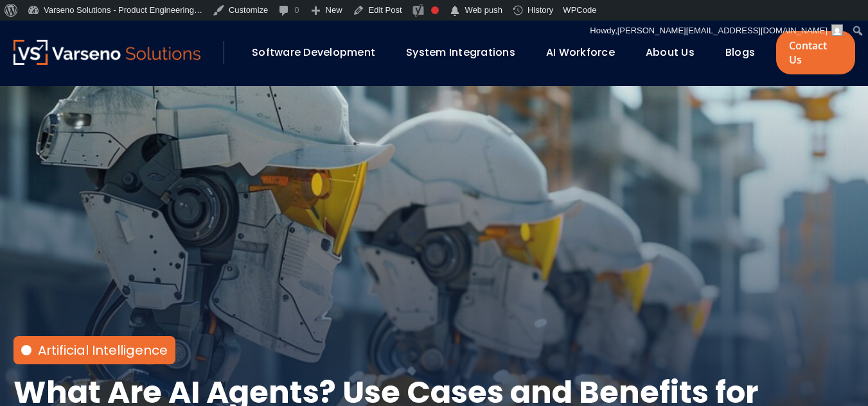 This screenshot has height=406, width=868. Describe the element at coordinates (815, 52) in the screenshot. I see `a: Contact Us` at that location.